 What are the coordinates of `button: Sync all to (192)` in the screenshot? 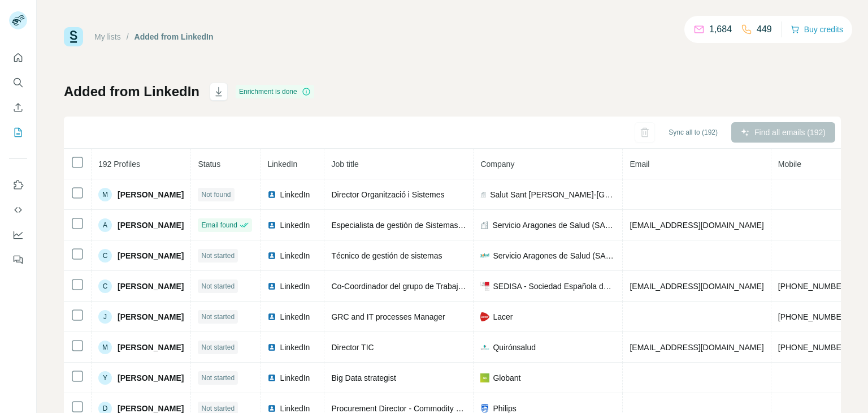 It's located at (692, 132).